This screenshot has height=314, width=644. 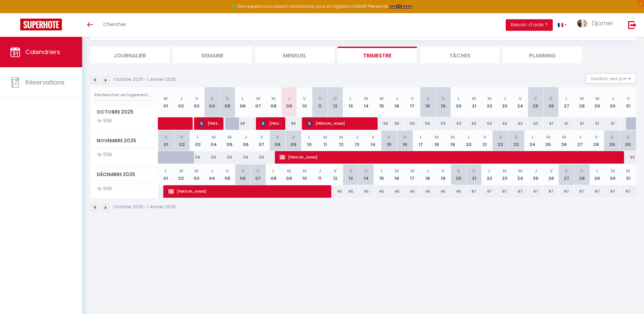 What do you see at coordinates (197, 175) in the screenshot?
I see `th: 03` at bounding box center [197, 175].